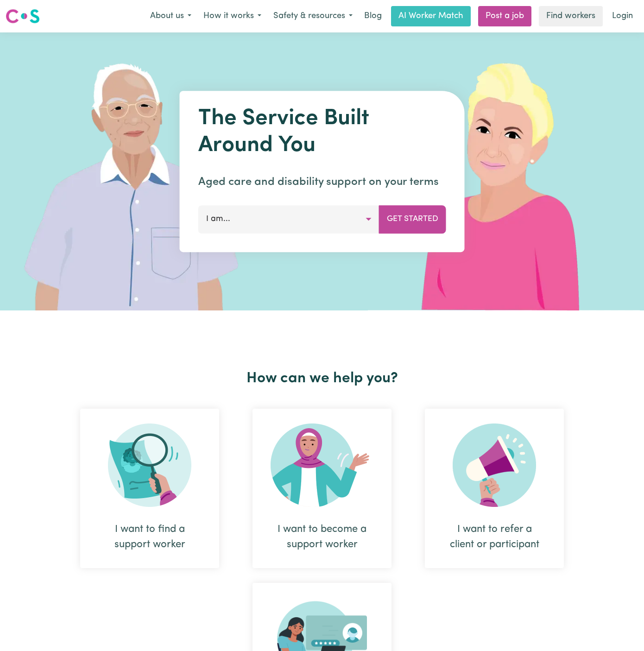 This screenshot has width=644, height=651. I want to click on img: Search, so click(150, 465).